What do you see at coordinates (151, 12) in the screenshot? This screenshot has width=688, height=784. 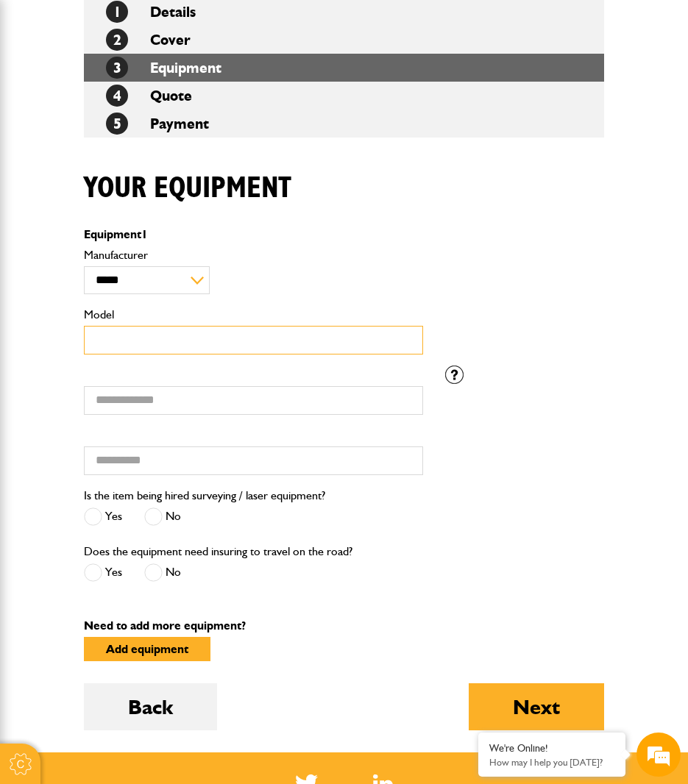 I see `a: 1Details` at bounding box center [151, 12].